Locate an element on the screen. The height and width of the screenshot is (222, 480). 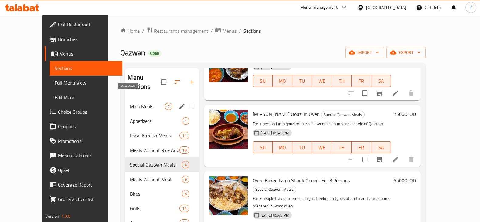
span: Meals Without Rice And Broth is located at coordinates (155, 150).